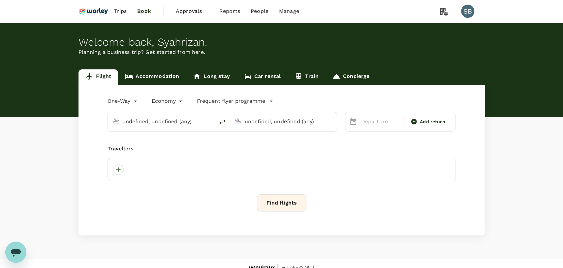 The width and height of the screenshot is (563, 268). What do you see at coordinates (120, 11) in the screenshot?
I see `span: Trips` at bounding box center [120, 11].